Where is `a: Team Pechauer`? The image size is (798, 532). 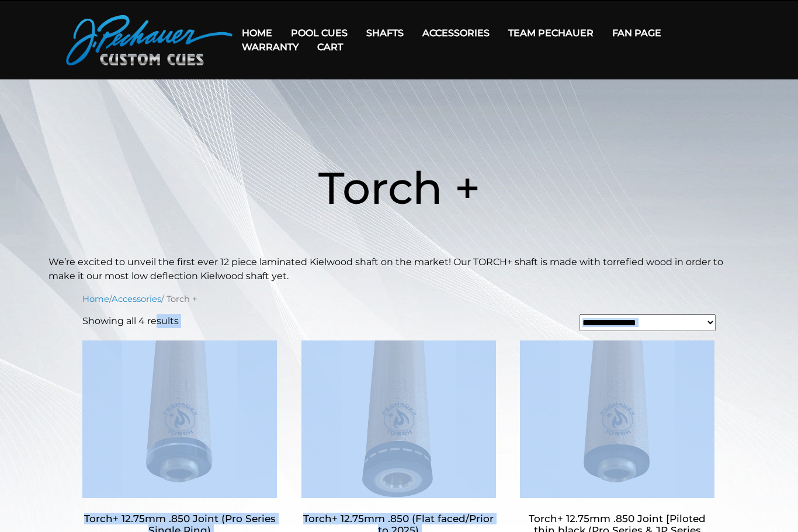 a: Team Pechauer is located at coordinates (551, 33).